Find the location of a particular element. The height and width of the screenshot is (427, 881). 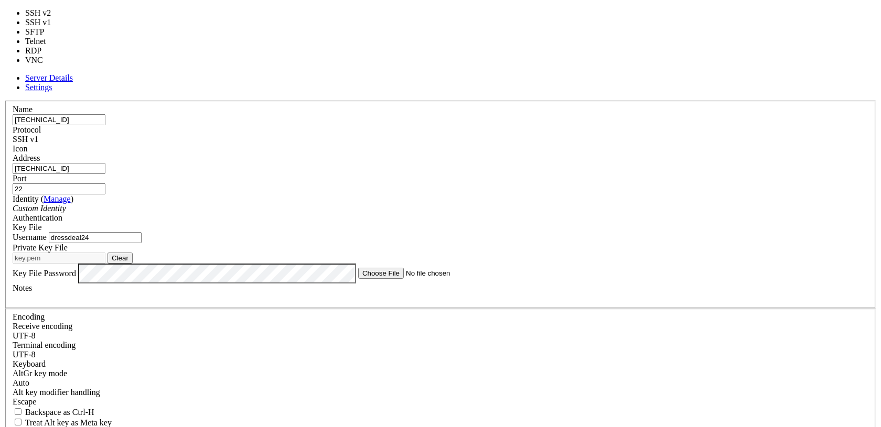

div: Key File is located at coordinates (440, 227).